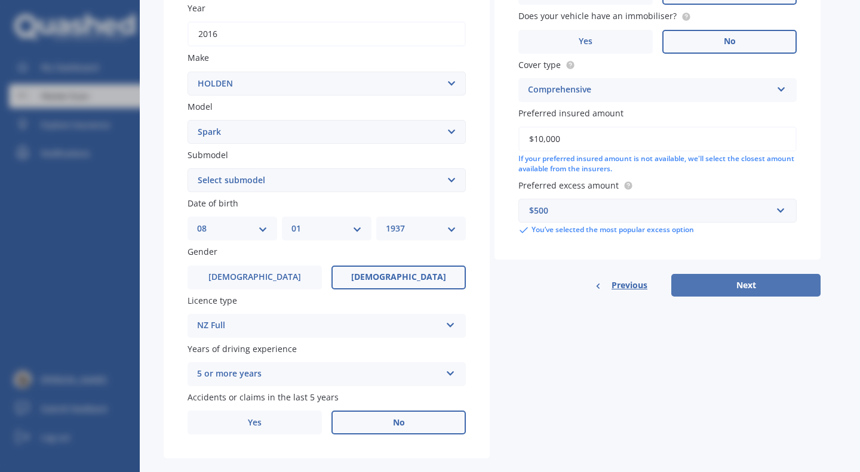 The height and width of the screenshot is (472, 860). Describe the element at coordinates (213, 203) in the screenshot. I see `span: Date of birth` at that location.